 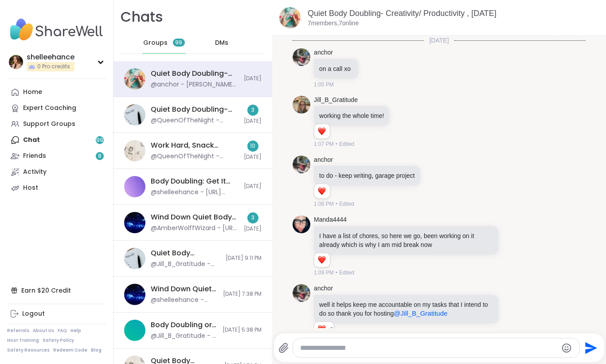 What do you see at coordinates (56, 188) in the screenshot?
I see `a: Host` at bounding box center [56, 188].